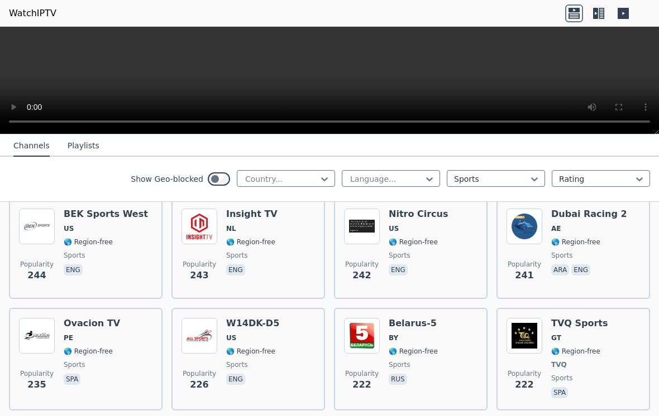  What do you see at coordinates (362, 336) in the screenshot?
I see `img: Belarus-5` at bounding box center [362, 336].